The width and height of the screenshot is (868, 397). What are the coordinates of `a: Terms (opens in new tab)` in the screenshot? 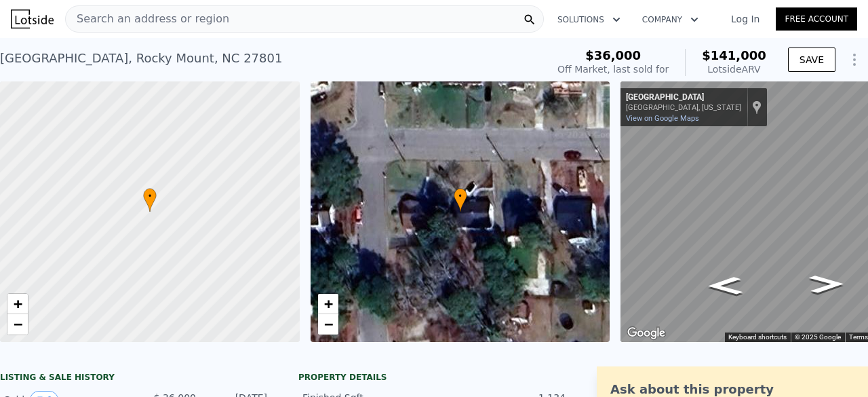 It's located at (859, 336).